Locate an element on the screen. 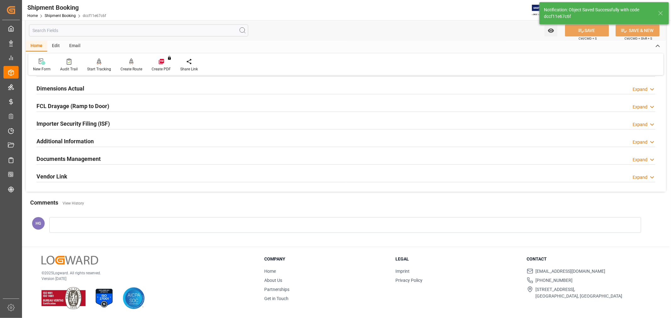  span: Ctrl/CMD + Shift + S is located at coordinates (638, 38).